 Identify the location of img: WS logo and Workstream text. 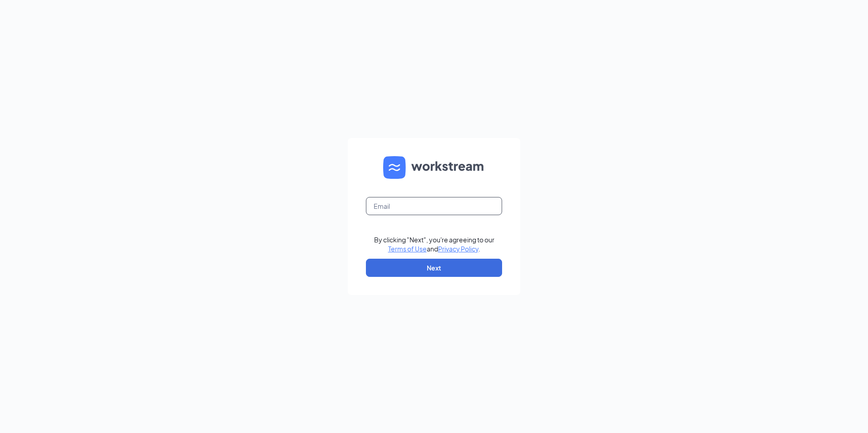
(434, 167).